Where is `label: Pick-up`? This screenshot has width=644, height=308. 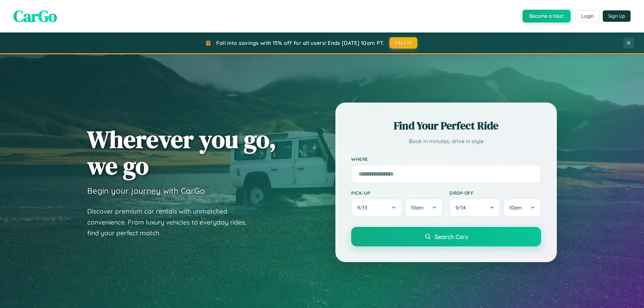
label: Pick-up is located at coordinates (397, 193).